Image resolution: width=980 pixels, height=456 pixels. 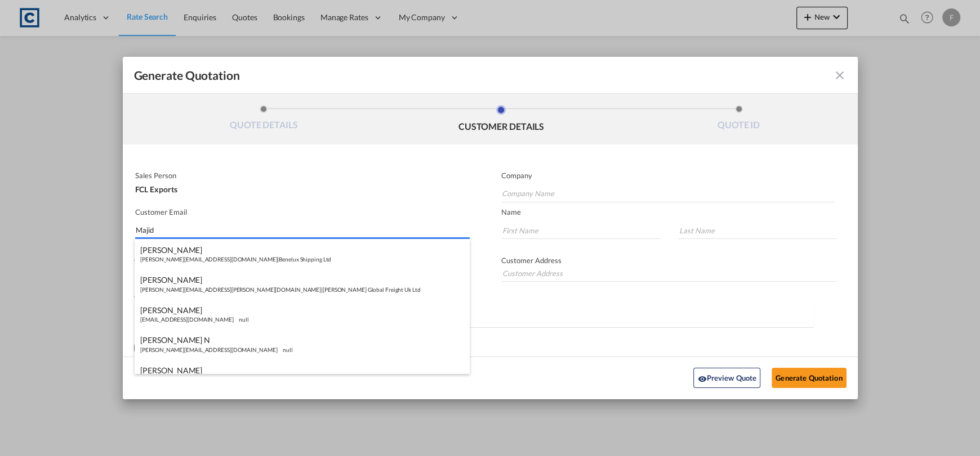 What do you see at coordinates (669, 273) in the screenshot?
I see `input: Customer Address` at bounding box center [669, 273].